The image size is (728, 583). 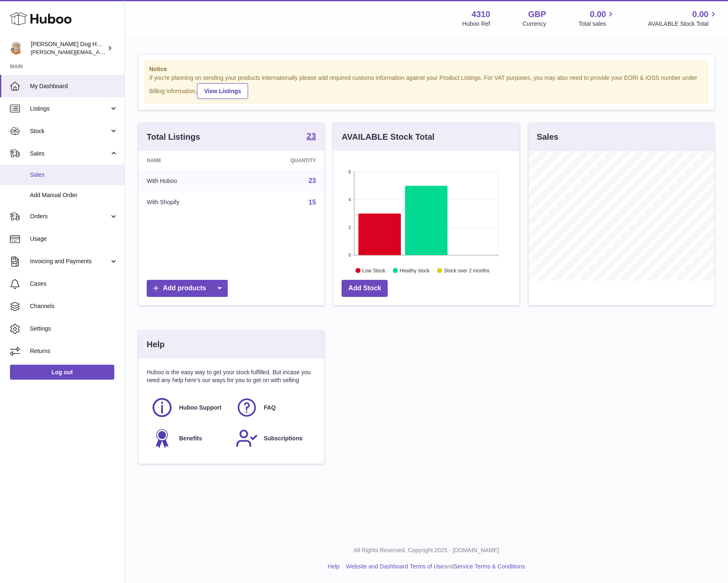 What do you see at coordinates (274, 408) in the screenshot?
I see `a: FAQ` at bounding box center [274, 408].